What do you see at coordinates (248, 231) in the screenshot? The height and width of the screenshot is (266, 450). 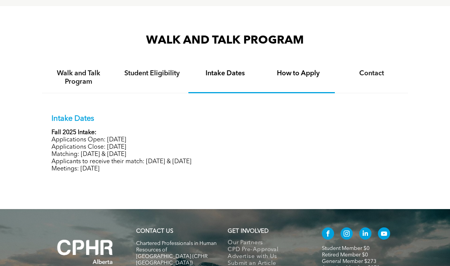 I see `span: GET INVOLVED` at bounding box center [248, 231].